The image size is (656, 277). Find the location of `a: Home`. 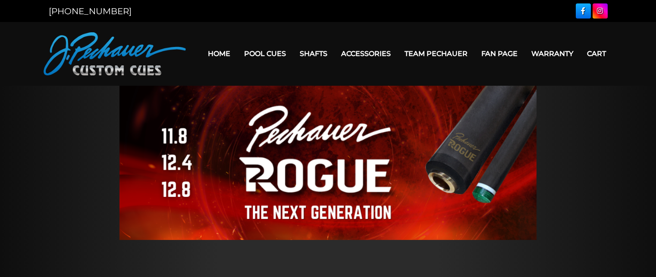

a: Home is located at coordinates (219, 53).